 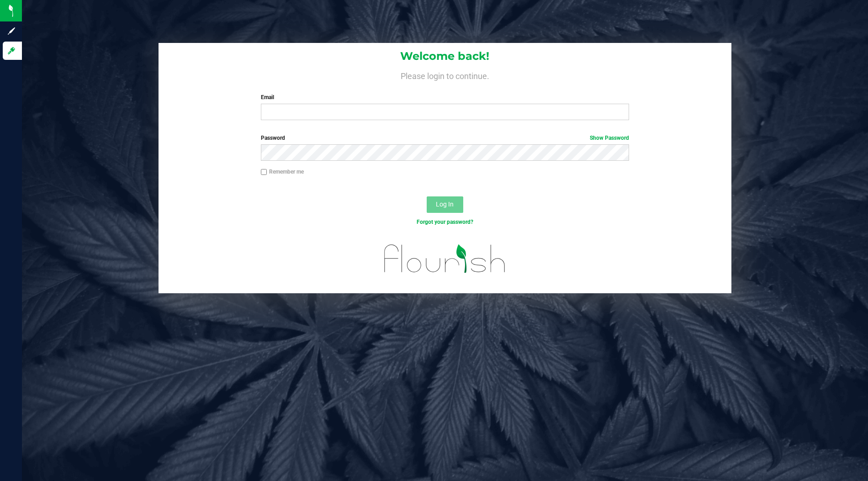 I want to click on span: Password, so click(x=273, y=138).